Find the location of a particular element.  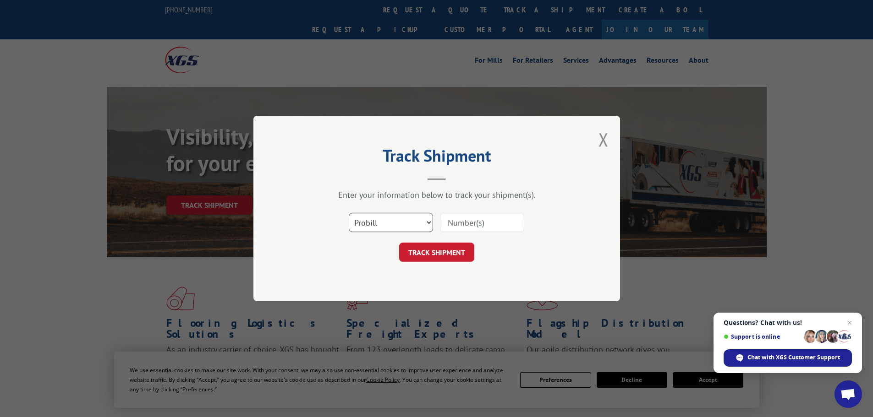

button: TRACK SHIPMENT is located at coordinates (437, 252).